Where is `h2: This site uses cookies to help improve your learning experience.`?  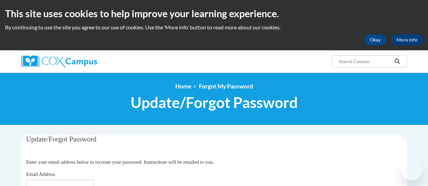 h2: This site uses cookies to help improve your learning experience. is located at coordinates (214, 14).